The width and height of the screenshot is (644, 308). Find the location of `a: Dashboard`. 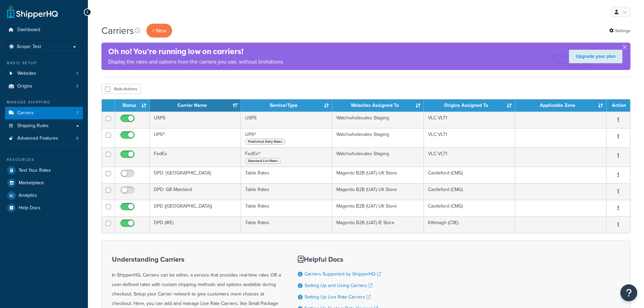

a: Dashboard is located at coordinates (44, 30).